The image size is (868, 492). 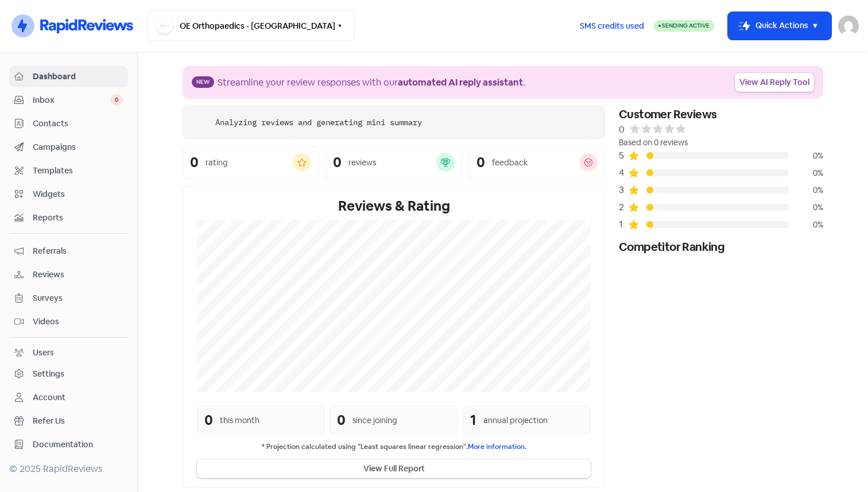 What do you see at coordinates (68, 373) in the screenshot?
I see `a: Settings` at bounding box center [68, 373].